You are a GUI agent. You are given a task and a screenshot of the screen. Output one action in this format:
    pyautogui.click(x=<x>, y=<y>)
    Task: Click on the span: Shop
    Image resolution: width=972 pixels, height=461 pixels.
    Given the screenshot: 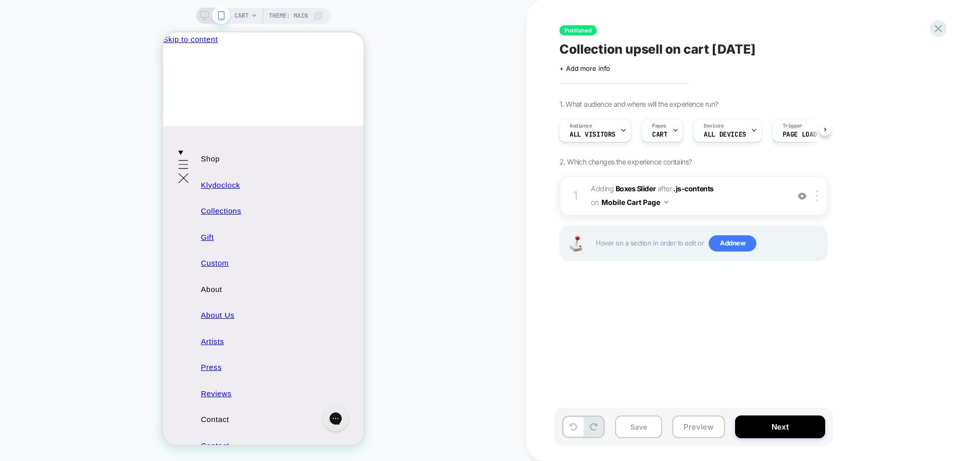 What is the action you would take?
    pyautogui.click(x=47, y=127)
    